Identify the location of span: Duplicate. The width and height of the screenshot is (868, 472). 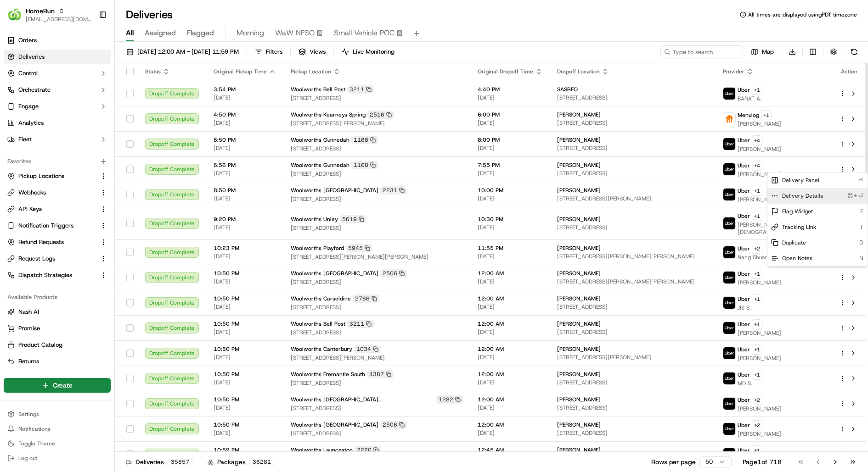
(794, 243).